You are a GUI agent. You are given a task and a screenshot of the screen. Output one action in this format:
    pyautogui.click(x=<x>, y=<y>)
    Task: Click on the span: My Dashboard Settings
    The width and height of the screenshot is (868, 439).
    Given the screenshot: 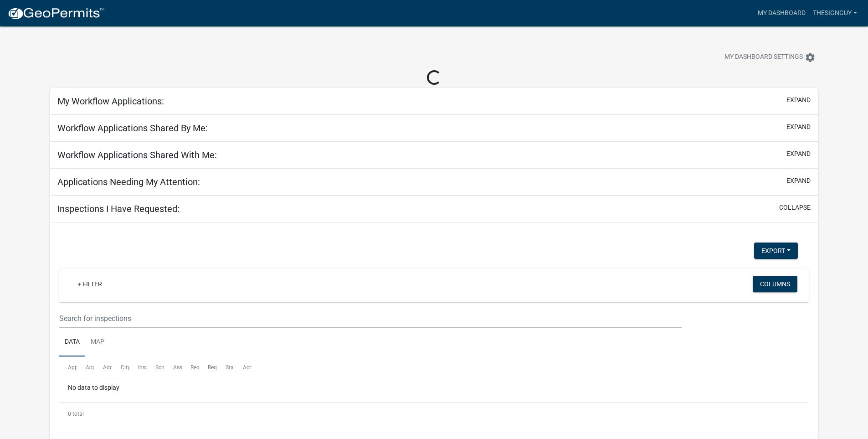 What is the action you would take?
    pyautogui.click(x=764, y=57)
    